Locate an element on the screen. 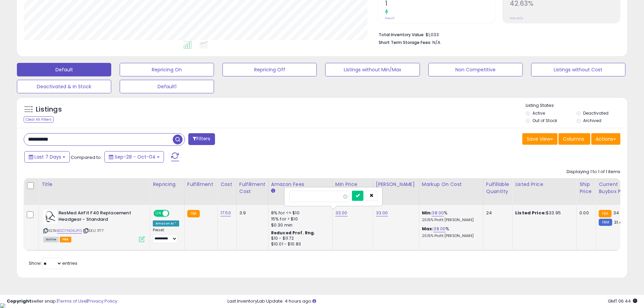 The width and height of the screenshot is (644, 308). a: Privacy Policy is located at coordinates (102, 301).